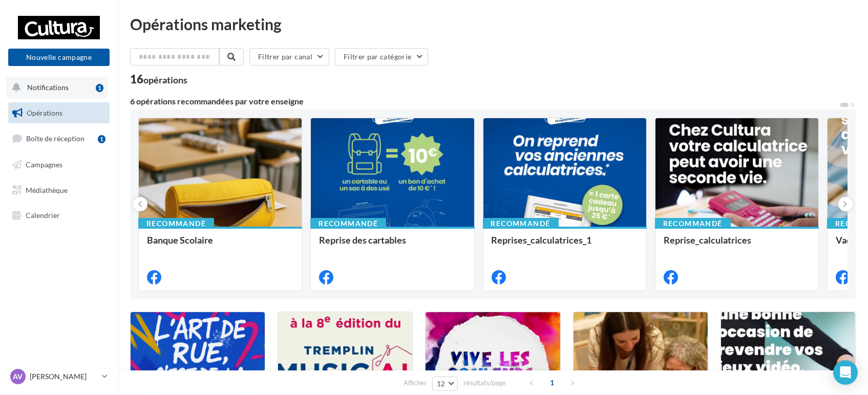  Describe the element at coordinates (552, 383) in the screenshot. I see `span: 1` at that location.